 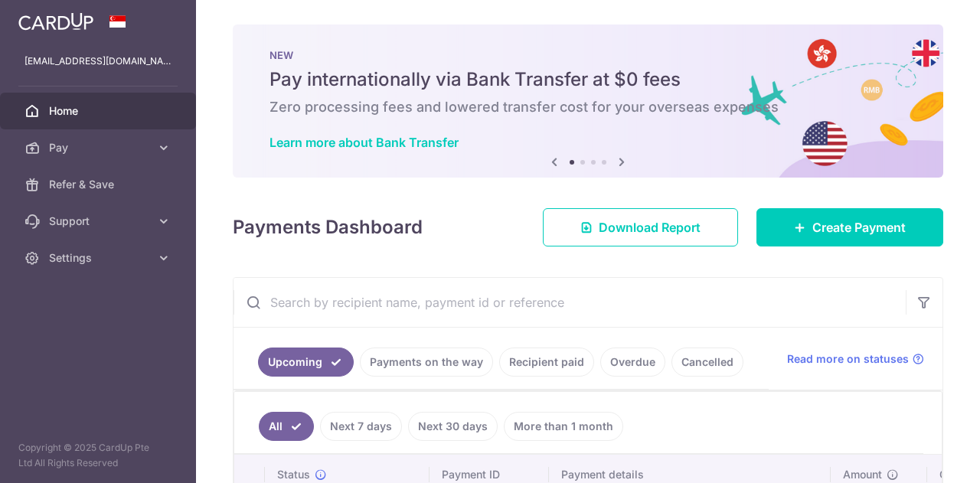 I want to click on a: More than 1 month, so click(x=564, y=427).